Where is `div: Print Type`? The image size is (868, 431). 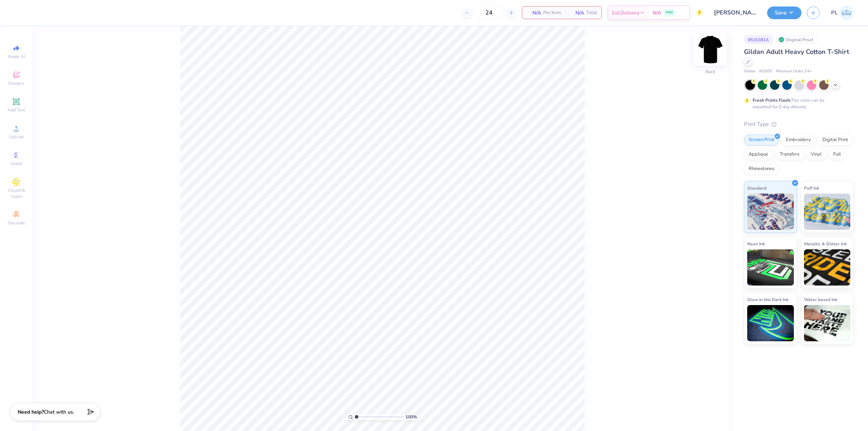
div: Print Type is located at coordinates (799, 124).